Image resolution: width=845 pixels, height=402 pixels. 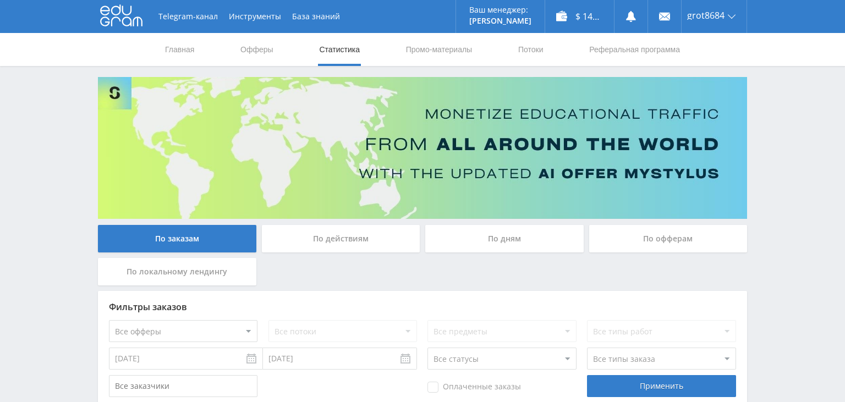 I want to click on span: Оплаченные заказы, so click(x=474, y=387).